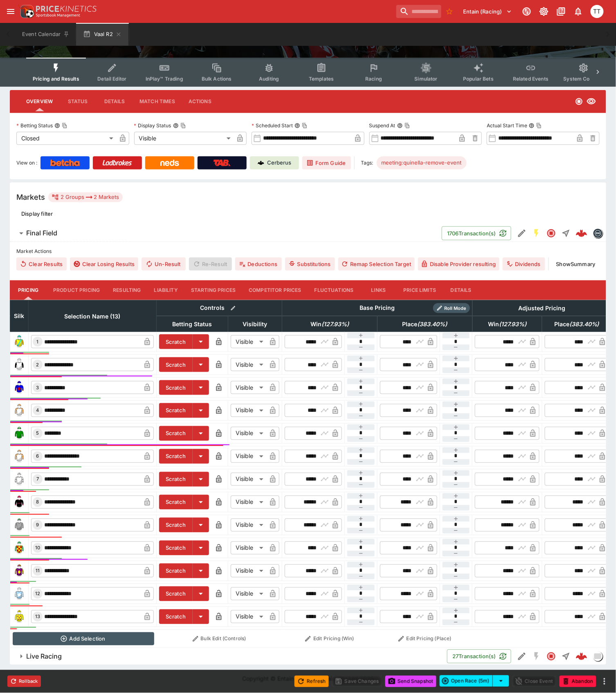 Image resolution: width=616 pixels, height=693 pixels. I want to click on img: runner 11, so click(19, 571).